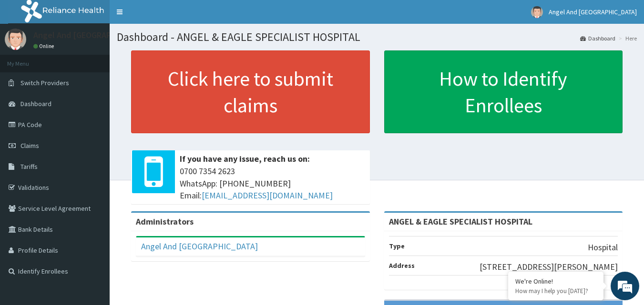 Image resolution: width=644 pixels, height=305 pixels. What do you see at coordinates (164, 221) in the screenshot?
I see `b: Administrators` at bounding box center [164, 221].